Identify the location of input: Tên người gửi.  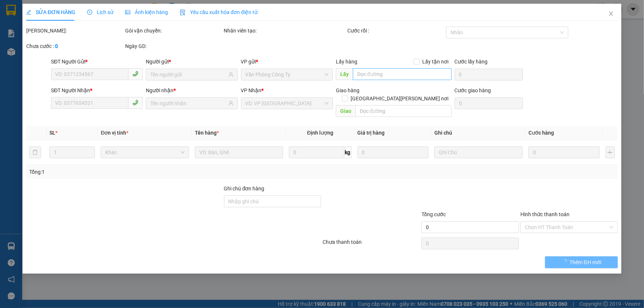
(188, 74).